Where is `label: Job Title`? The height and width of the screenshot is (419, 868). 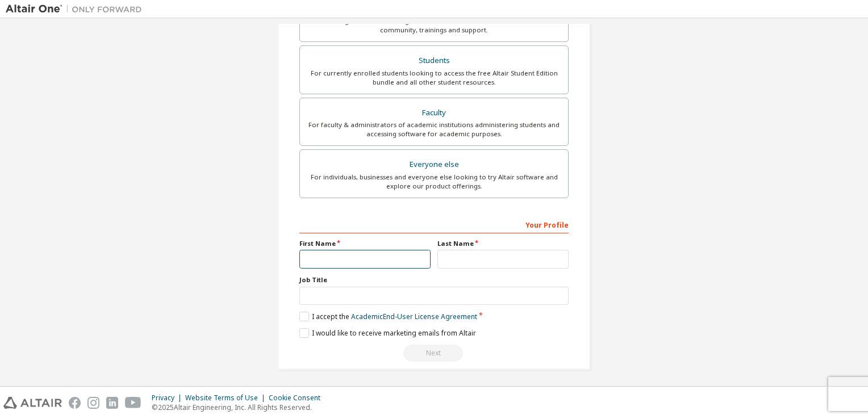
label: Job Title is located at coordinates (434, 280).